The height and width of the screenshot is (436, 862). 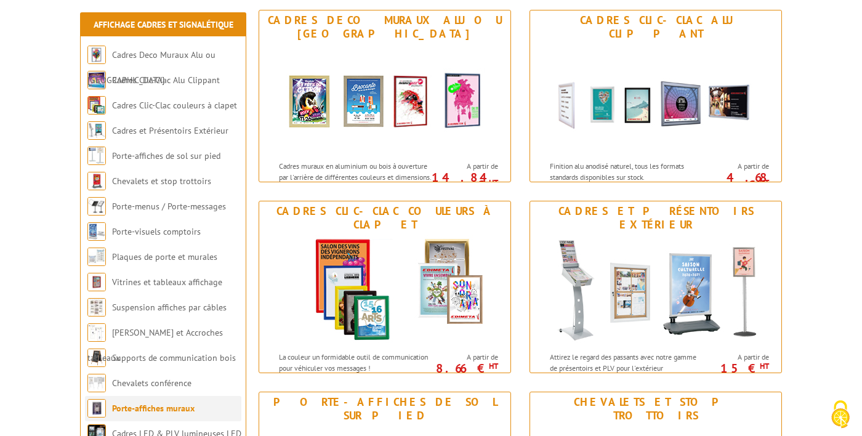 What do you see at coordinates (97, 383) in the screenshot?
I see `img: Chevalets conférence` at bounding box center [97, 383].